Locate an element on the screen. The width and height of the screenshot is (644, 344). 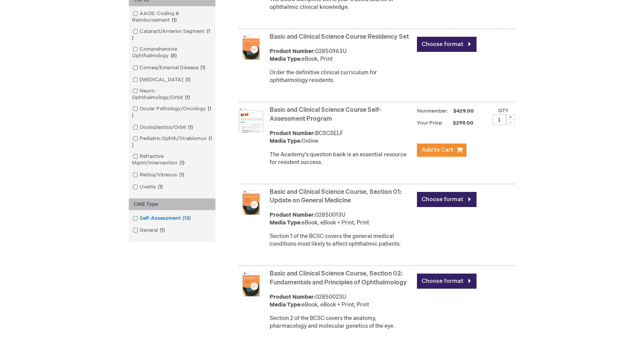
a: Cataract/Anterior Segment1 is located at coordinates (172, 34).